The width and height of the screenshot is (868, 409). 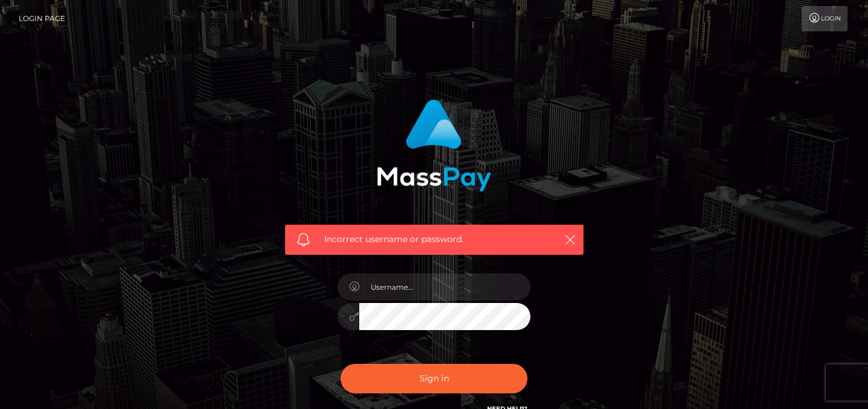 I want to click on input: Username..., so click(x=445, y=287).